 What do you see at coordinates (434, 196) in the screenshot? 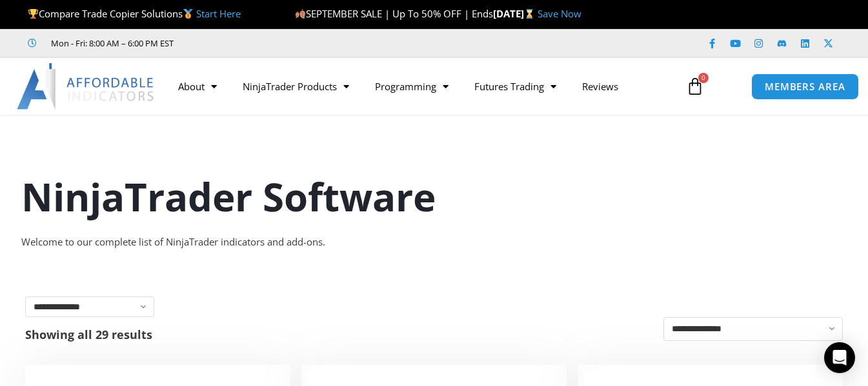
I see `h1: NinjaTrader Software` at bounding box center [434, 196].